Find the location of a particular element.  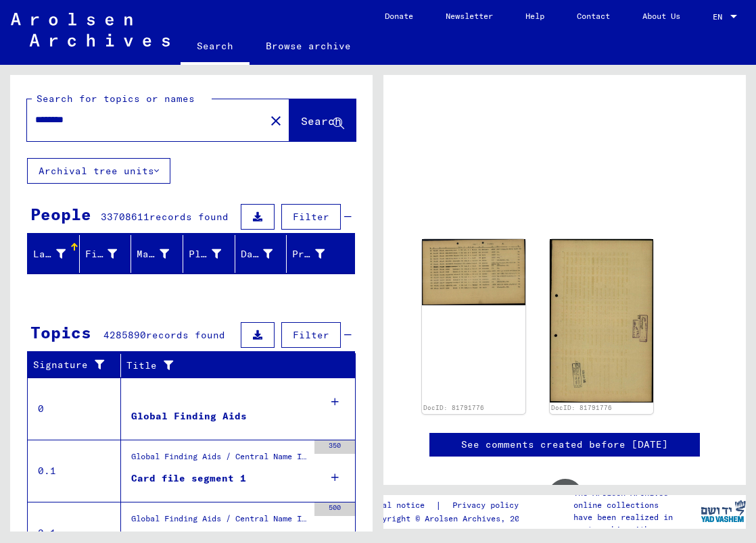

mat-label: Search for topics or names is located at coordinates (116, 99).